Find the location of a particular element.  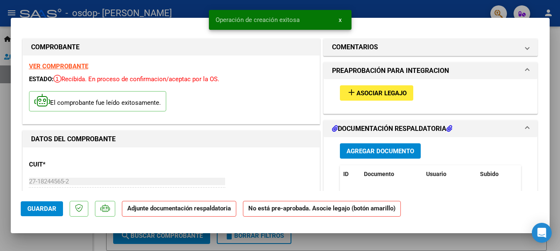

mat-expansion-panel-header: COMENTARIOS is located at coordinates (431, 47).